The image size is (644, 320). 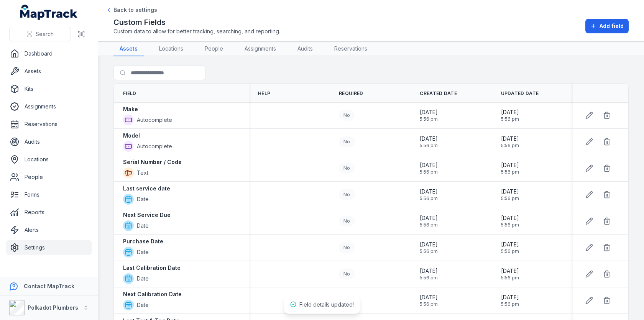 I want to click on strong: Next Service Due, so click(x=147, y=215).